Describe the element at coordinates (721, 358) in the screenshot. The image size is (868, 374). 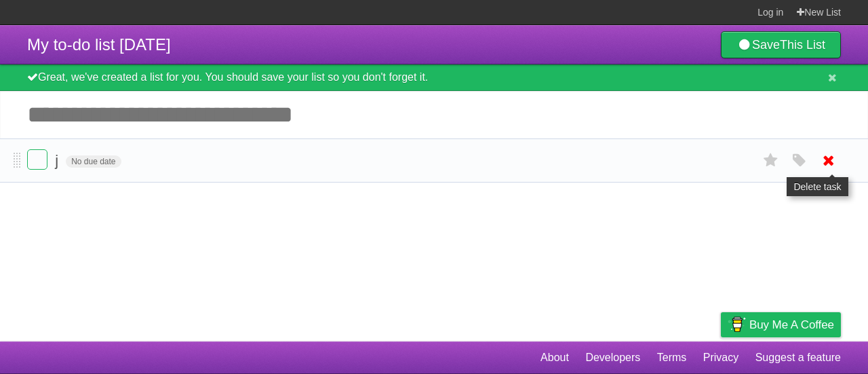
I see `a: Privacy` at that location.